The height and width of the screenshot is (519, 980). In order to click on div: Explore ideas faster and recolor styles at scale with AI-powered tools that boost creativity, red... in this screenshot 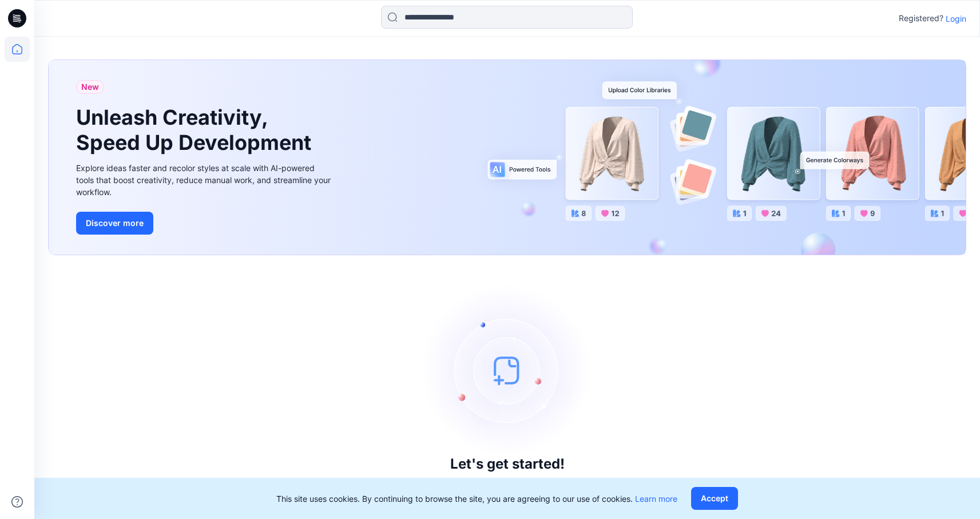, I will do `click(204, 179)`.